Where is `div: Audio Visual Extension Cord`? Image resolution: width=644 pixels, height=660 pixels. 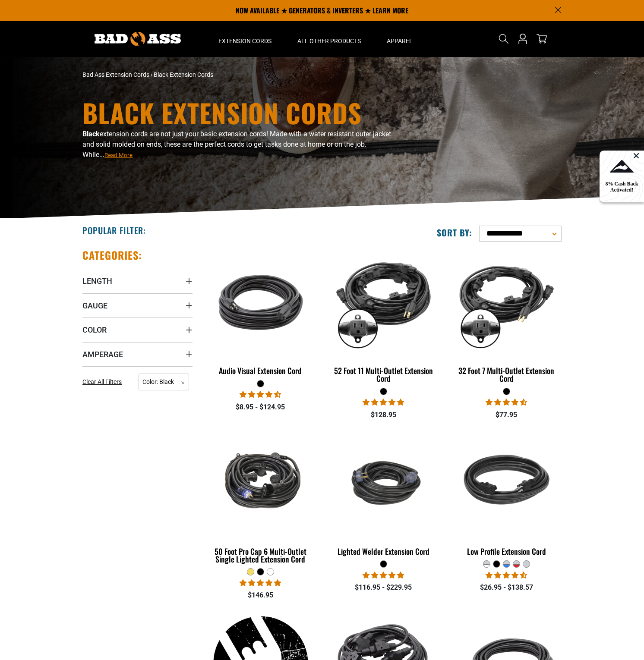
div: Audio Visual Extension Cord is located at coordinates (260, 371).